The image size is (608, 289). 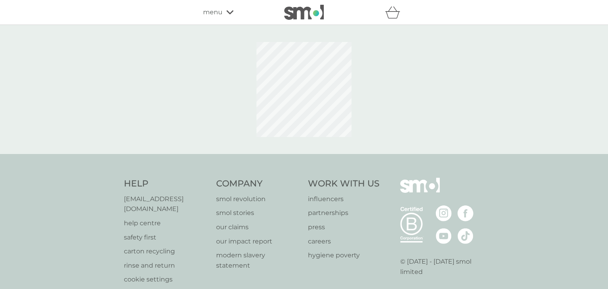 I want to click on span: menu, so click(x=213, y=12).